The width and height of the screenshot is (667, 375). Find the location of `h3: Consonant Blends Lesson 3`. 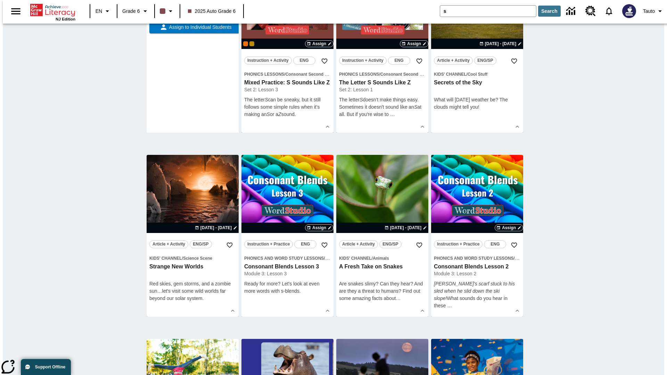

h3: Consonant Blends Lesson 3 is located at coordinates (287, 267).